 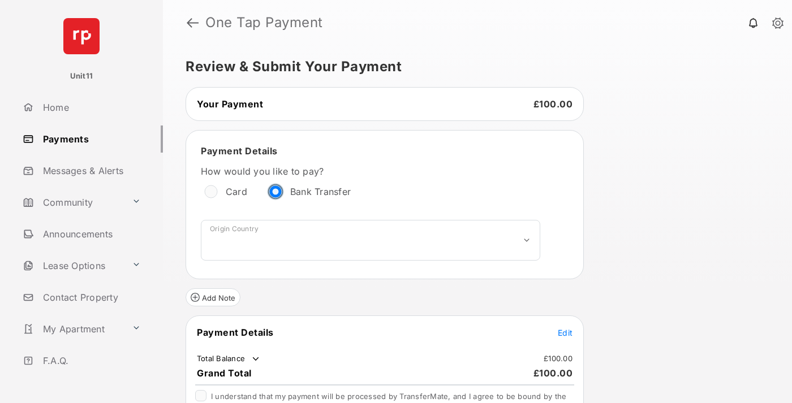 What do you see at coordinates (72, 329) in the screenshot?
I see `a: My Apartment` at bounding box center [72, 329].